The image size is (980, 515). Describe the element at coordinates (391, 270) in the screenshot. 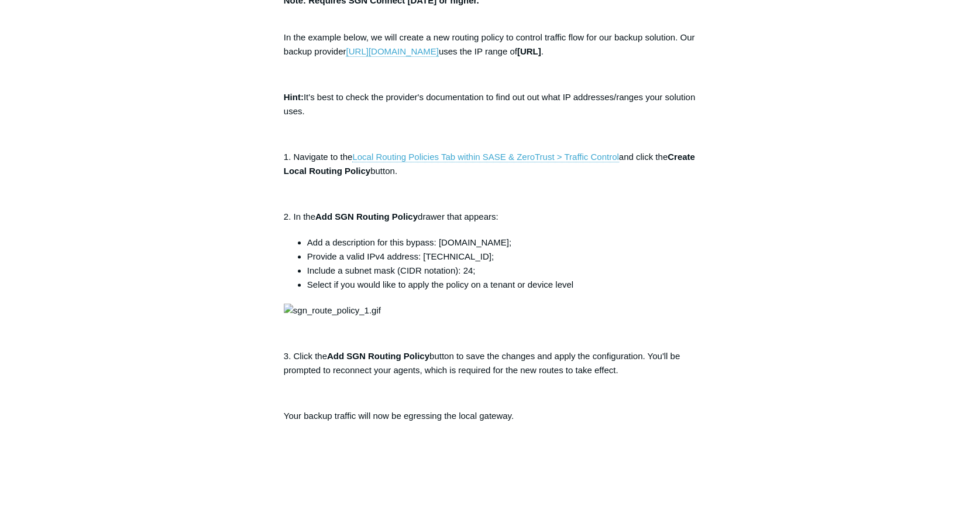

I see `span: Include a subnet mask (CIDR notation): 24;` at that location.